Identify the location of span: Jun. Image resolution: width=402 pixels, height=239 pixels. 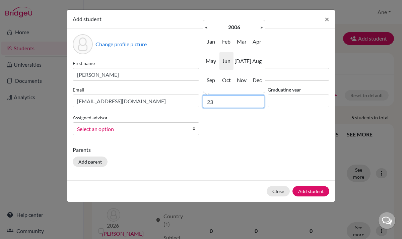
(226, 61).